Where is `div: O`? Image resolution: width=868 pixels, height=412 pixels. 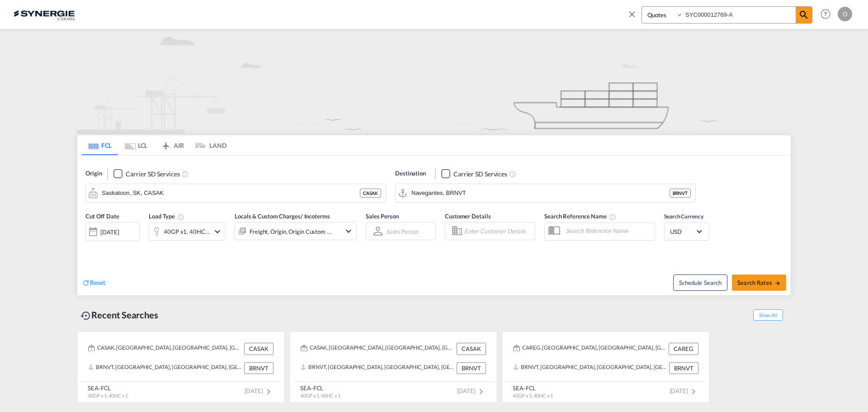 div: O is located at coordinates (846, 14).